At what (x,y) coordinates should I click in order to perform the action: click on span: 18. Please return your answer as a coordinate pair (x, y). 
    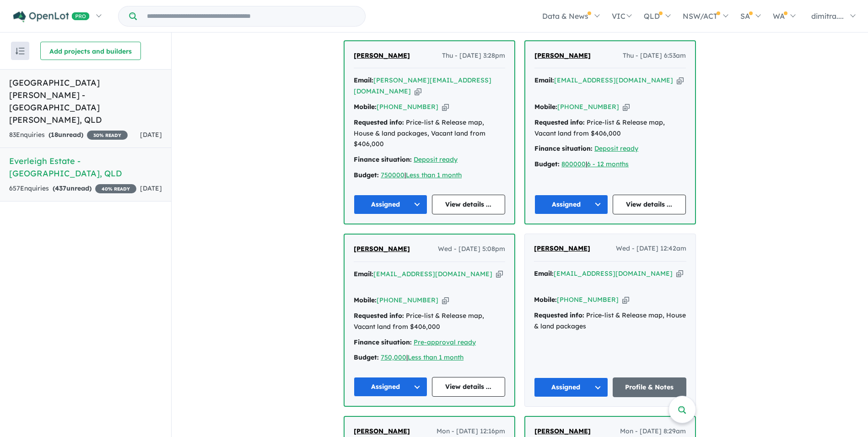
    Looking at the image, I should click on (54, 135).